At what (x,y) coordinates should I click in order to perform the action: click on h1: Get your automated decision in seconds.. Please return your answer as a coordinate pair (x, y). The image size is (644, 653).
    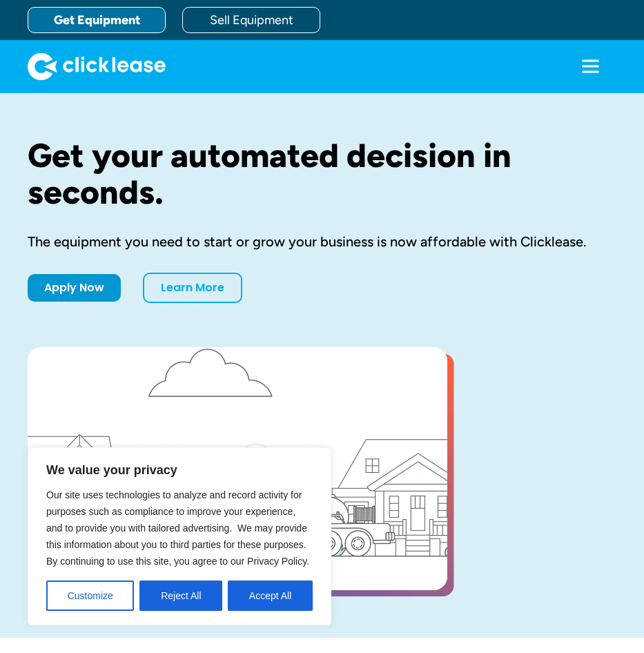
    Looking at the image, I should click on (322, 174).